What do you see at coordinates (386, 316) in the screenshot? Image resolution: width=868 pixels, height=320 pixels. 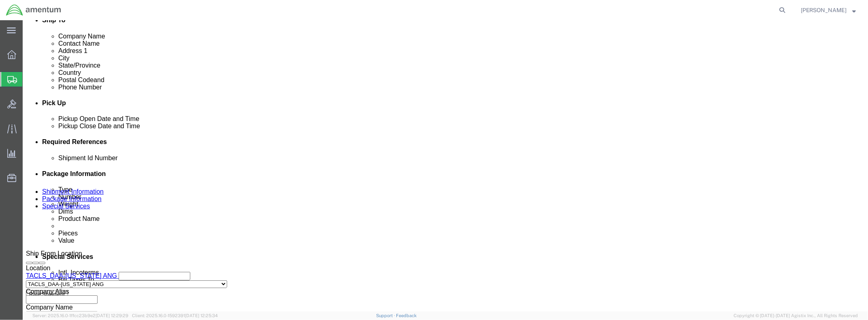 I see `a: Support` at bounding box center [386, 316].